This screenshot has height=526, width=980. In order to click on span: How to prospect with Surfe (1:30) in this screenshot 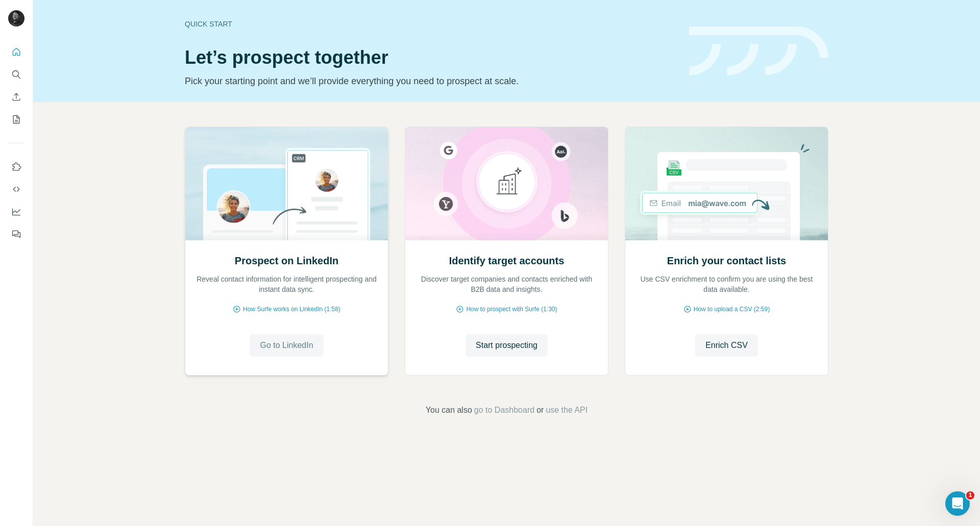, I will do `click(511, 309)`.